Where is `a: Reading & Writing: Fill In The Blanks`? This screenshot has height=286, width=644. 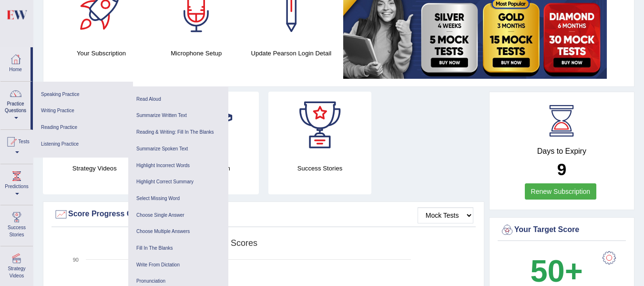 a: Reading & Writing: Fill In The Blanks is located at coordinates (178, 132).